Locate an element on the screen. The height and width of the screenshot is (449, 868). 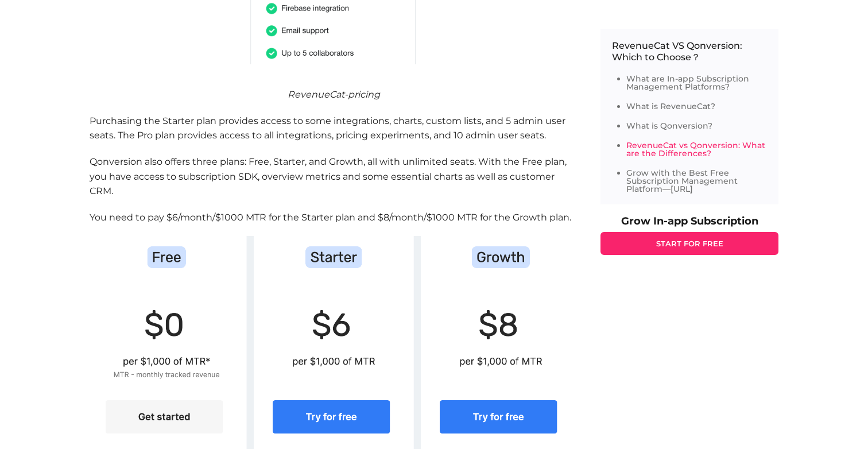
a: RevenueCat vs Qonversion: What are the Differences? is located at coordinates (696, 149).